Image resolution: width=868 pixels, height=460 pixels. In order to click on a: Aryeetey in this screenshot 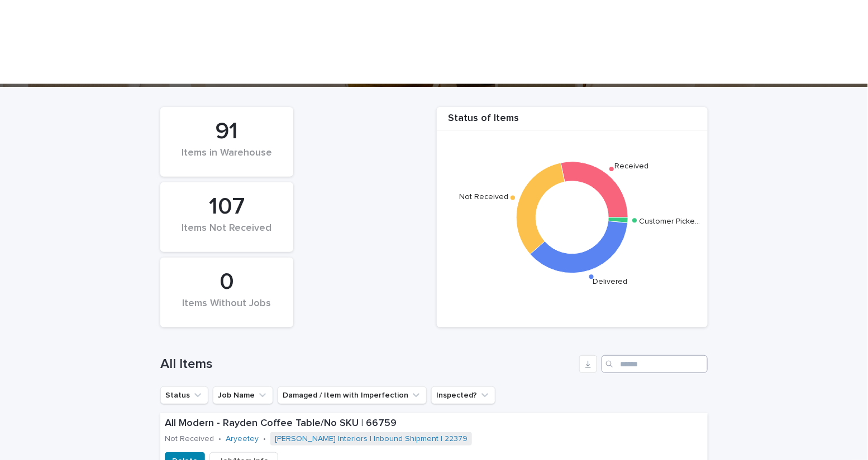, I will do `click(242, 439)`.